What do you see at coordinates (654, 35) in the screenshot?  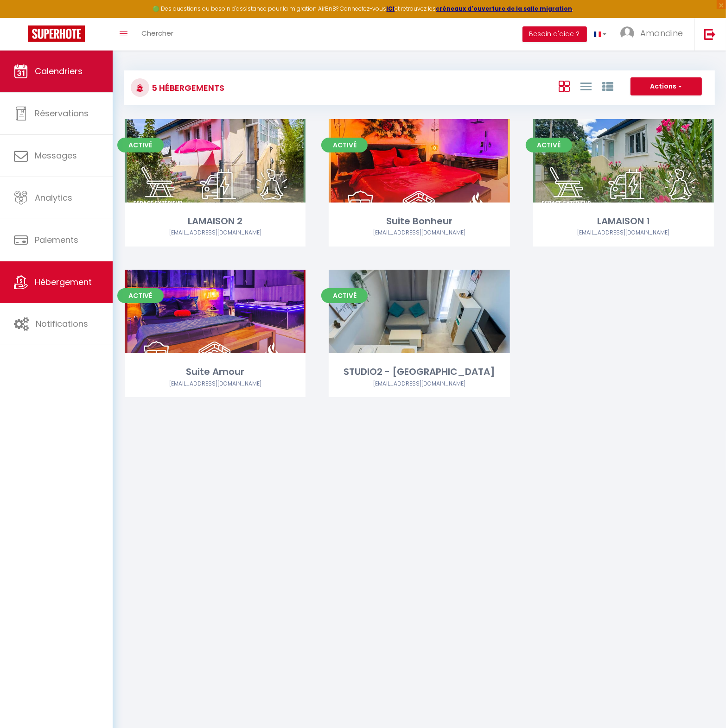 I see `a: ... Amandine` at bounding box center [654, 35].